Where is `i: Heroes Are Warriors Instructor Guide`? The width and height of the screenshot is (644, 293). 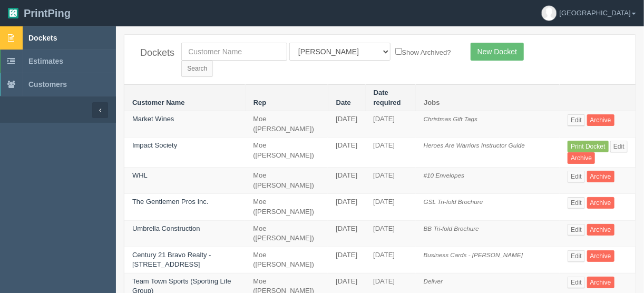
i: Heroes Are Warriors Instructor Guide is located at coordinates (474, 145).